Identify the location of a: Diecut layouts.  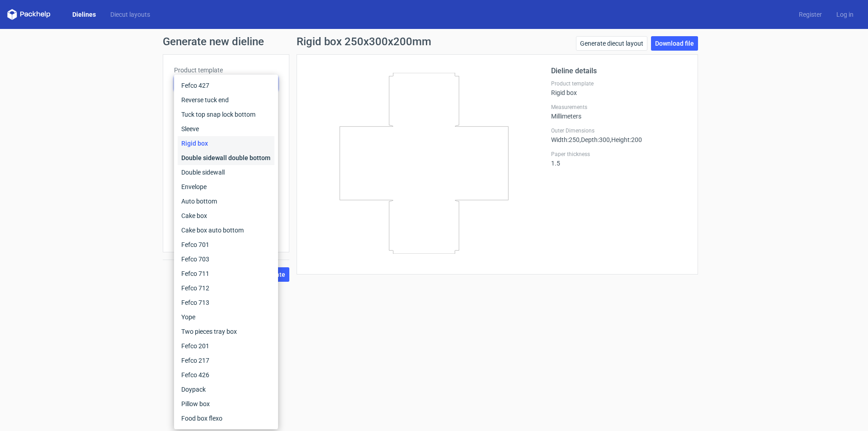
(130, 15).